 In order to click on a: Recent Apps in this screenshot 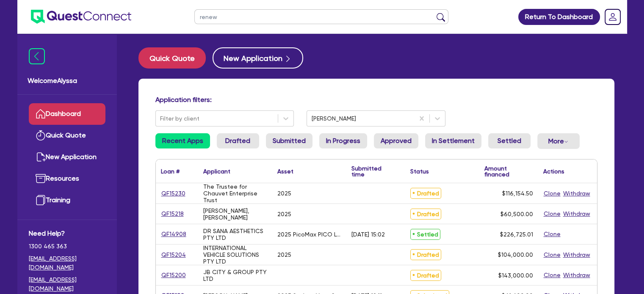, I will do `click(183, 141)`.